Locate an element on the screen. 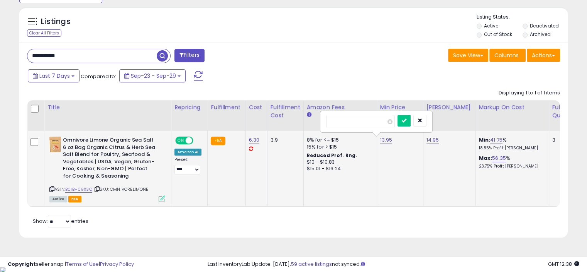  div: Cost is located at coordinates (256, 107).